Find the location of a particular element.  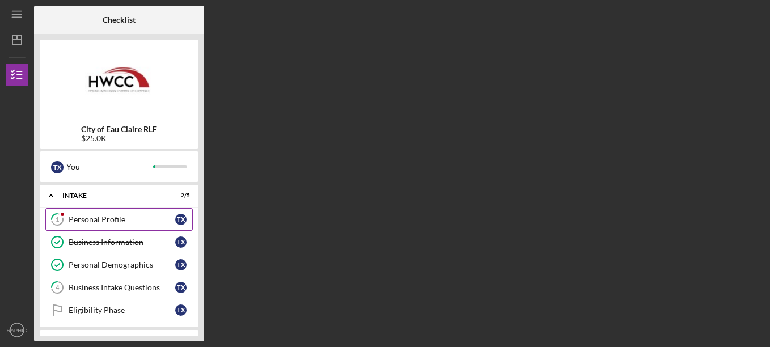

b: Checklist is located at coordinates (119, 20).